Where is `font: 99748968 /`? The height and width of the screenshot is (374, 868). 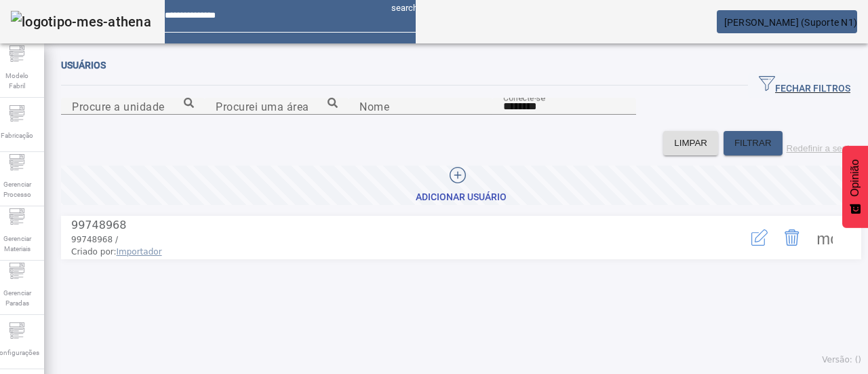 font: 99748968 / is located at coordinates (95, 239).